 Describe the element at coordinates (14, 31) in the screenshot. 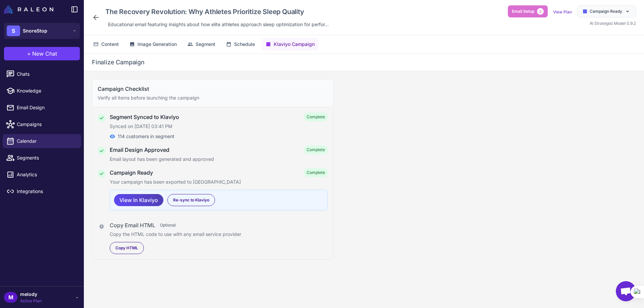

I see `div: S` at that location.